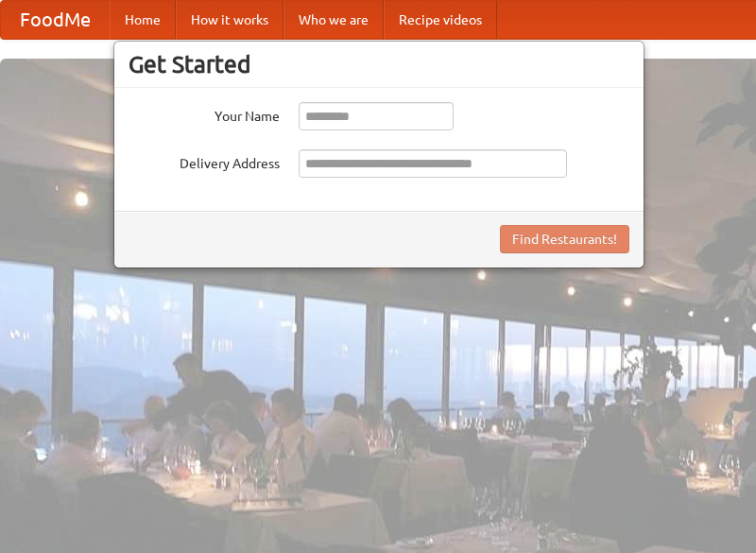 This screenshot has height=553, width=756. Describe the element at coordinates (229, 19) in the screenshot. I see `a: How it works` at that location.